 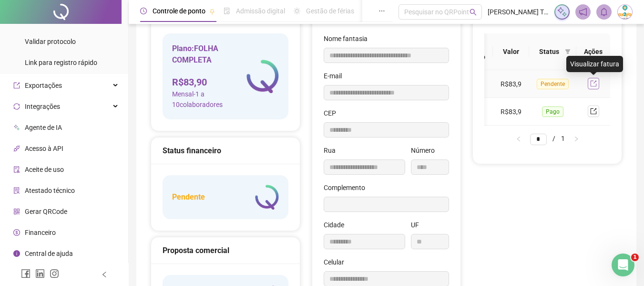 What do you see at coordinates (17, 190) in the screenshot?
I see `span: solution` at bounding box center [17, 190].